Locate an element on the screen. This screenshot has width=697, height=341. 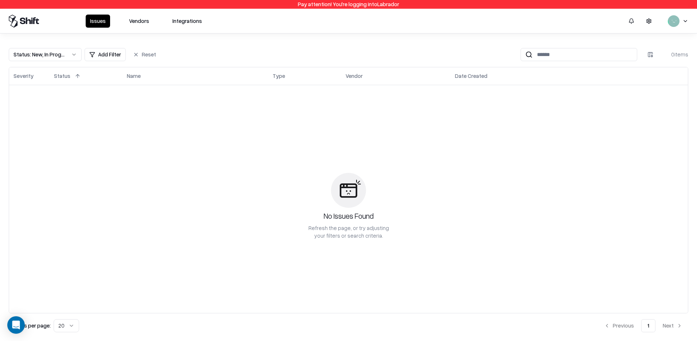
div: Open Intercom Messenger is located at coordinates (16, 325).